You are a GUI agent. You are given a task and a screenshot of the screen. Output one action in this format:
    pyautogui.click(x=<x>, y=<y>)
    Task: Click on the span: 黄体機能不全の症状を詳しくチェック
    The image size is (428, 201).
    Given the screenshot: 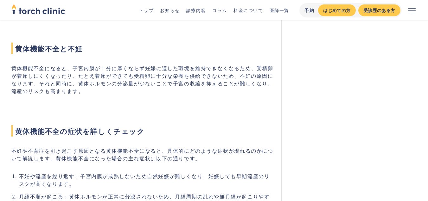 What is the action you would take?
    pyautogui.click(x=143, y=131)
    